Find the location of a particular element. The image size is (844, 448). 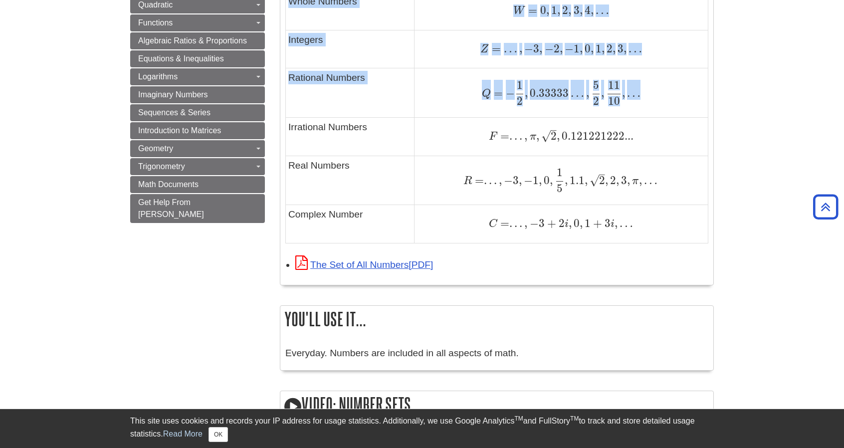

span: 0.33333 is located at coordinates (548, 93).